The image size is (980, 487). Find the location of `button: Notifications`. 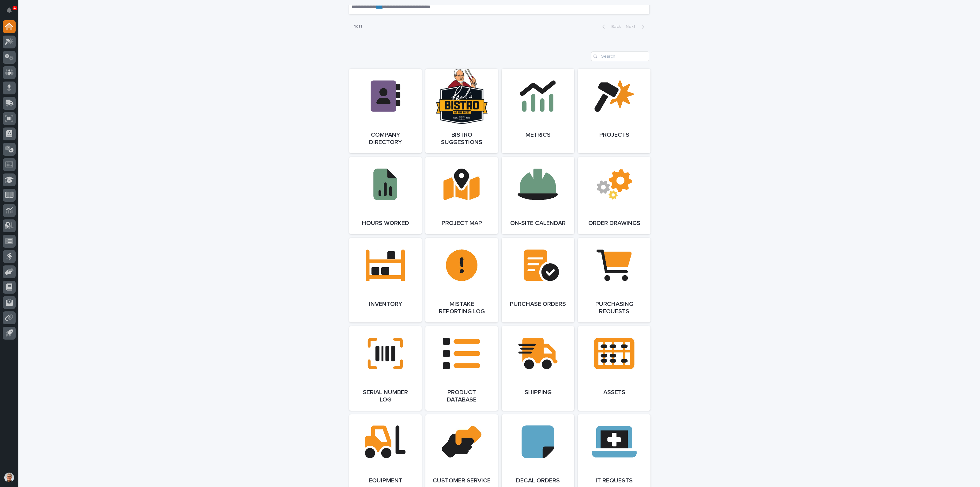

button: Notifications is located at coordinates (9, 10).